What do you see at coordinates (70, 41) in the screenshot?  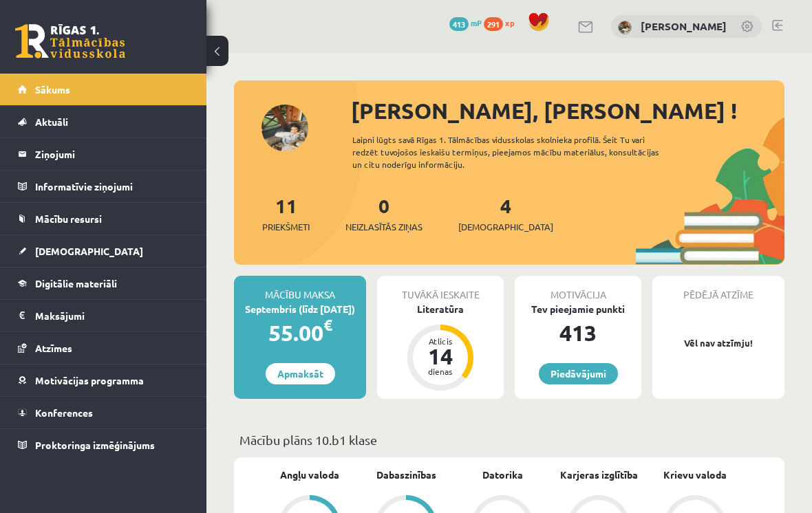 I see `a: Rīgas 1. Tālmācības vidusskola` at bounding box center [70, 41].